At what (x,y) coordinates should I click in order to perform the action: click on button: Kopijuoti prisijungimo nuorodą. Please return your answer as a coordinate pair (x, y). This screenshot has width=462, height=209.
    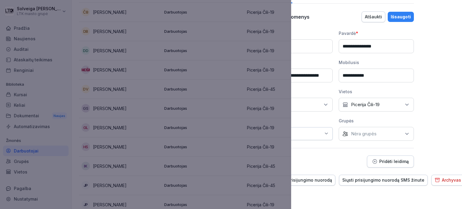
    Looking at the image, I should click on (296, 180).